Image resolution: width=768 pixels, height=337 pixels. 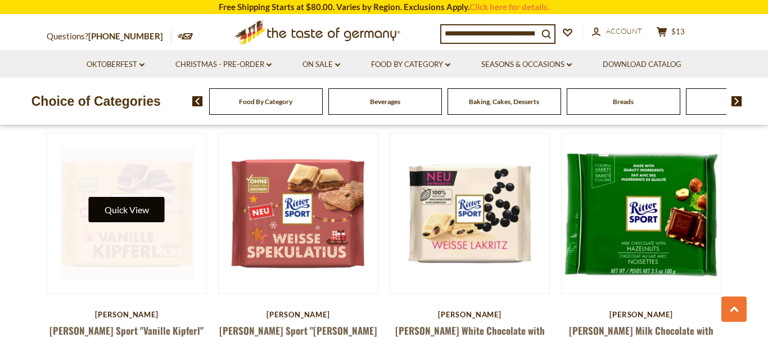 I want to click on button: Quick View, so click(x=126, y=209).